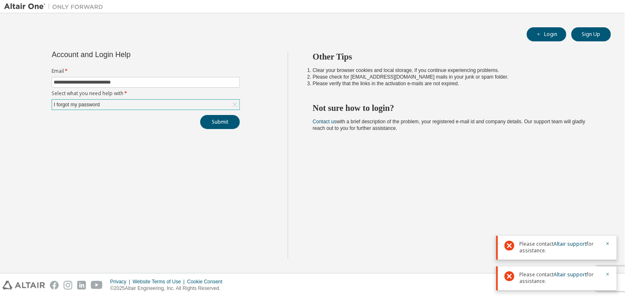 This screenshot has width=625, height=297. Describe the element at coordinates (54, 285) in the screenshot. I see `img: facebook.svg` at that location.